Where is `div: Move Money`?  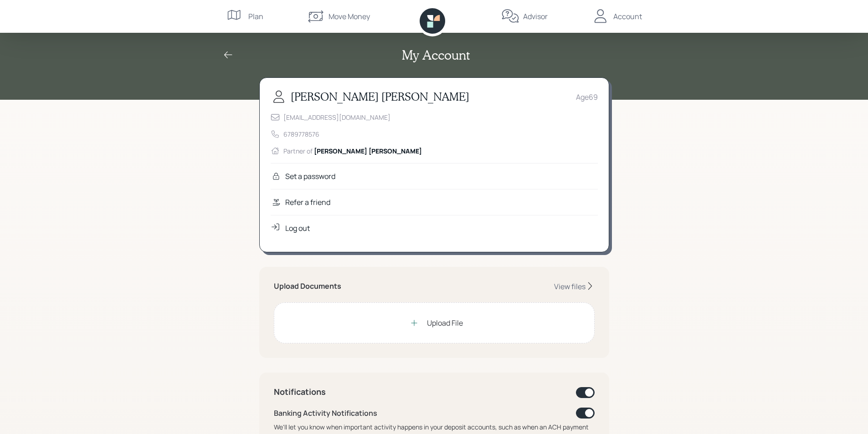
div: Move Money is located at coordinates (349, 17).